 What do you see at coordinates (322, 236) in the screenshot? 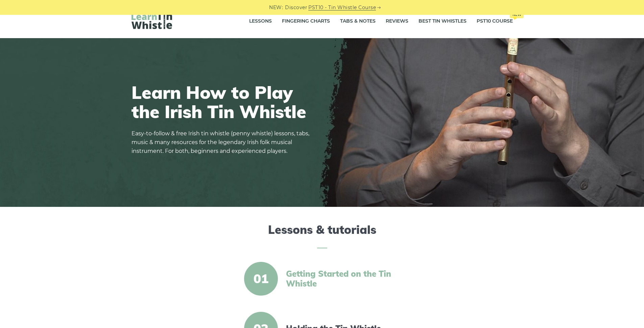
I see `h2: Lessons & tutorials` at bounding box center [322, 236].